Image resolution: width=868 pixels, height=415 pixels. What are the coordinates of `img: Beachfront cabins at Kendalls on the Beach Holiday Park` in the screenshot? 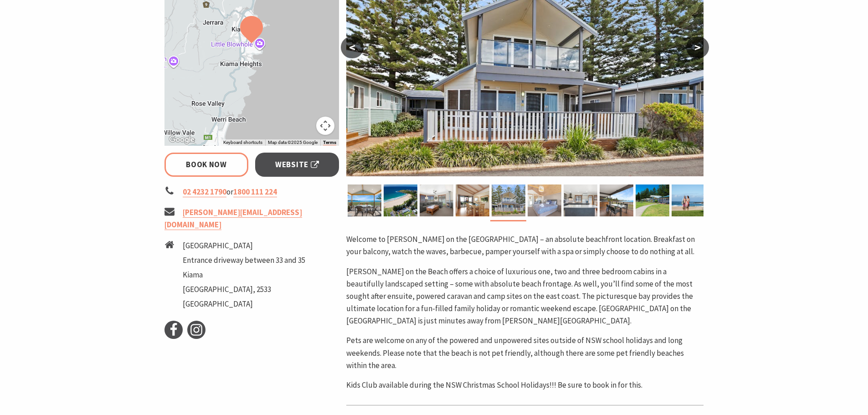 It's located at (653, 200).